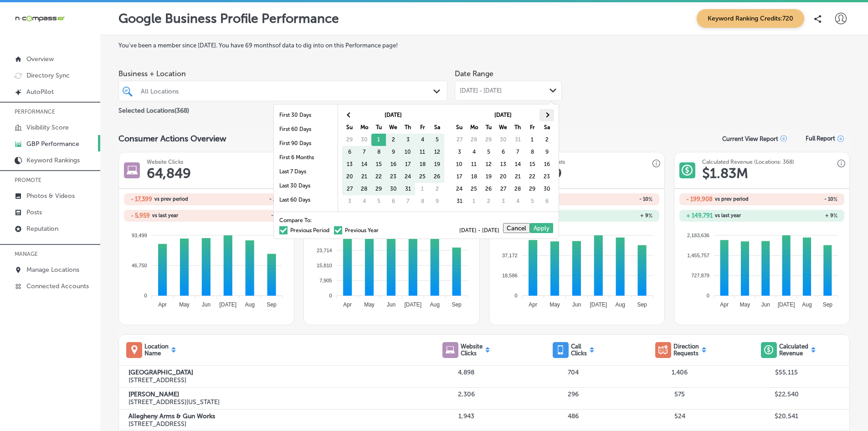  What do you see at coordinates (408, 201) in the screenshot?
I see `td: 7` at bounding box center [408, 201].